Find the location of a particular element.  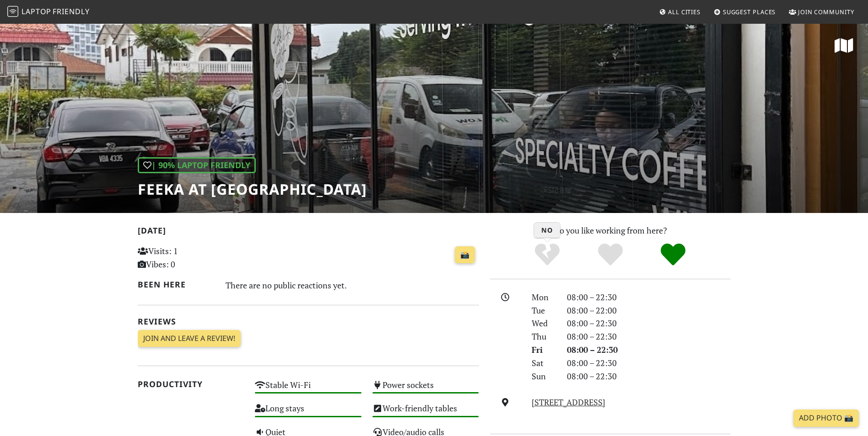

a: Add Photo 📸 is located at coordinates (826, 419).